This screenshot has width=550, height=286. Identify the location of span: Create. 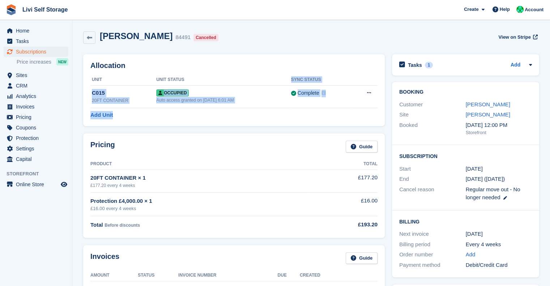
(471, 9).